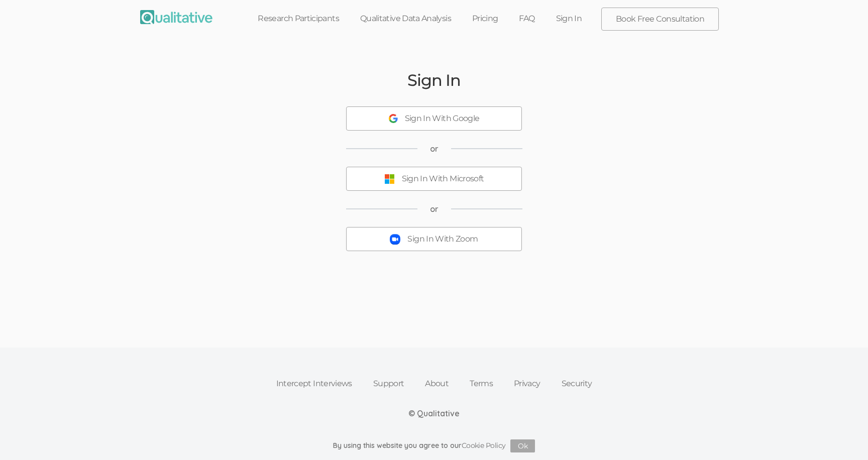 The height and width of the screenshot is (460, 868). Describe the element at coordinates (434, 179) in the screenshot. I see `button: Sign In With Microsoft` at that location.